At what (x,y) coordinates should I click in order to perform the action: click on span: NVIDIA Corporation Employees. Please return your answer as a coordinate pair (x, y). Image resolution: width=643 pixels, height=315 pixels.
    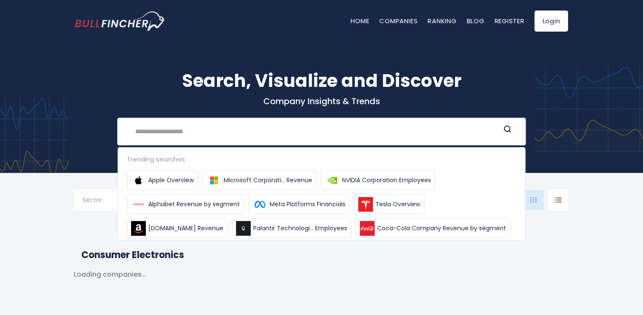
    Looking at the image, I should click on (386, 180).